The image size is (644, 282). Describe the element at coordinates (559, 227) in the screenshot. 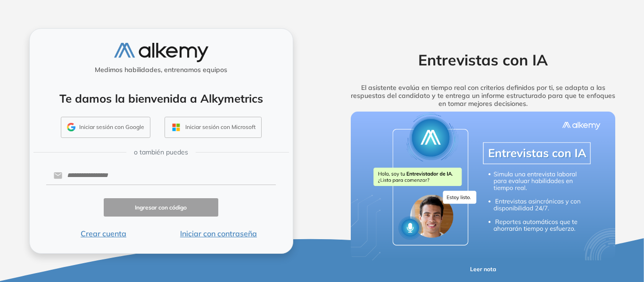

I see `div: Widget de chat` at that location.